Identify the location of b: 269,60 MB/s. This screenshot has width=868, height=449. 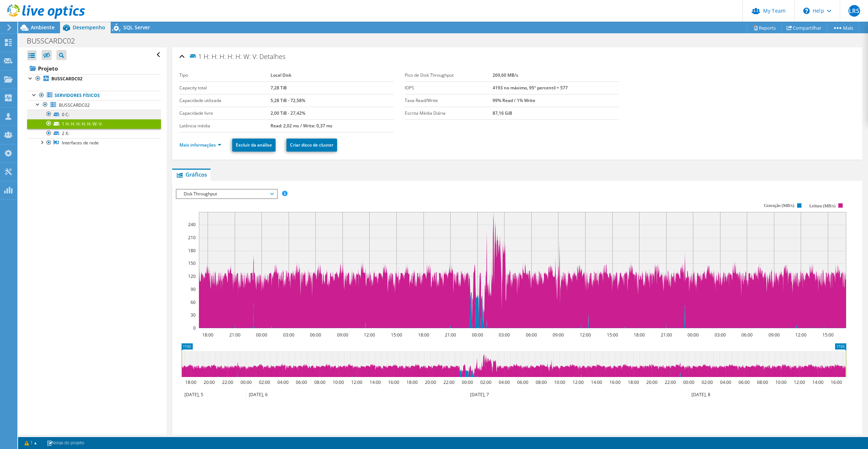
(505, 75).